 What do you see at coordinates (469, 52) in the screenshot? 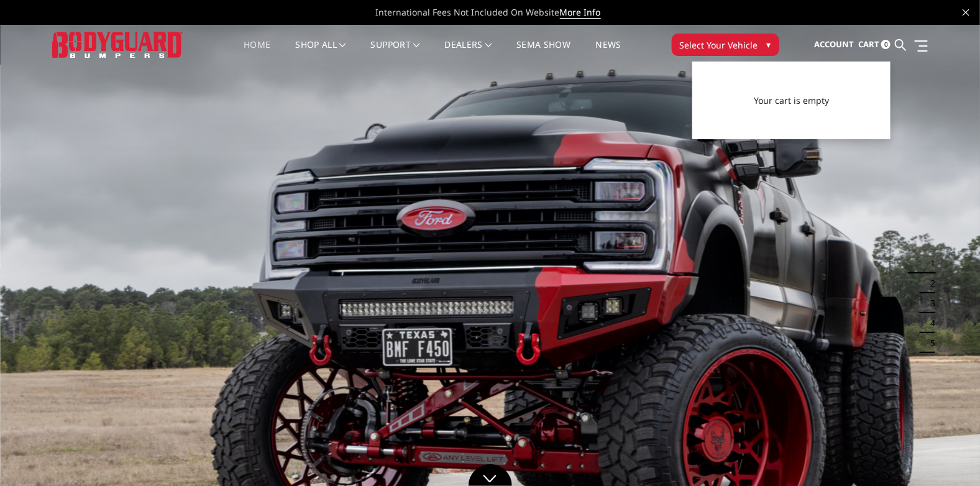
I see `a: Dealers` at bounding box center [469, 52].